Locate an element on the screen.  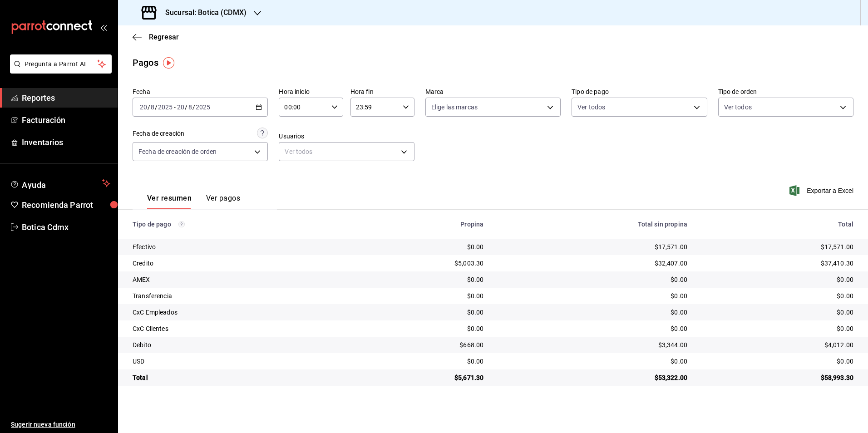
span: Fecha de creación de orden is located at coordinates (177, 151).